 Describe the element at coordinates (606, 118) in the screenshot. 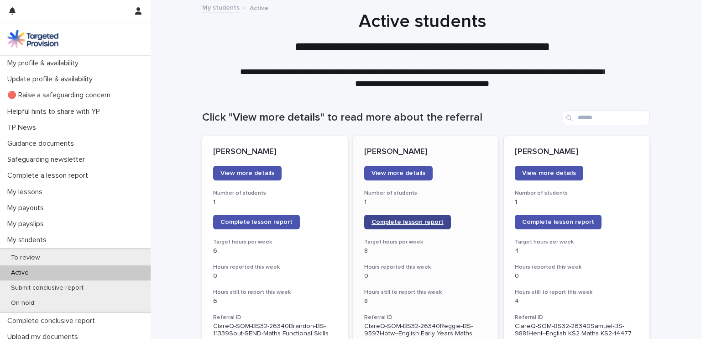

I see `div: Search` at that location.